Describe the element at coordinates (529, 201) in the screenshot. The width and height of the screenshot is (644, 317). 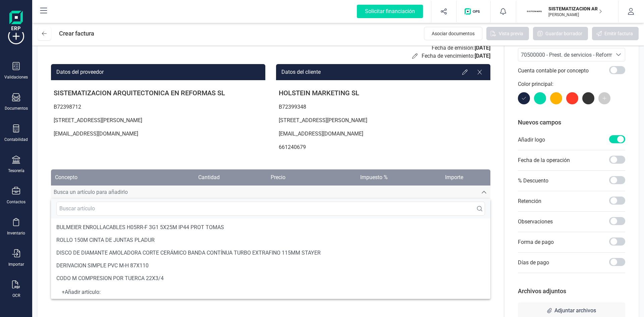
I see `p: Retención` at that location.